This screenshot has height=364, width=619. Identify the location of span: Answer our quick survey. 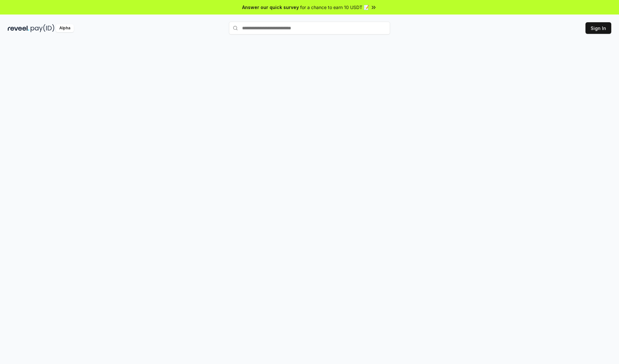
(271, 7).